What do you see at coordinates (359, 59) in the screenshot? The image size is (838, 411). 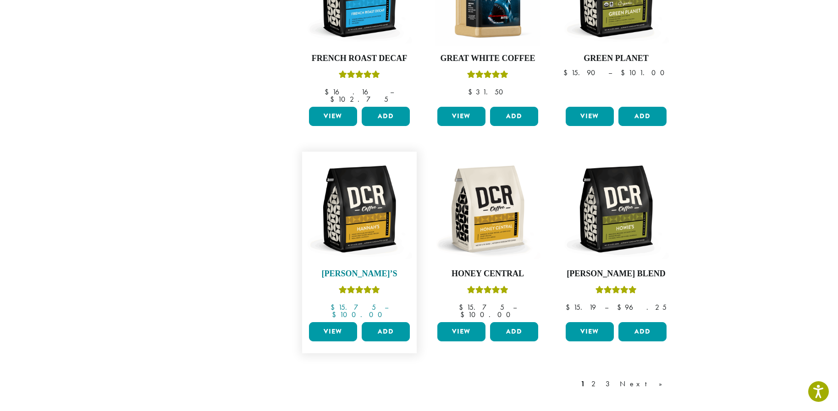 I see `h4: French Roast Decaf` at bounding box center [359, 59].